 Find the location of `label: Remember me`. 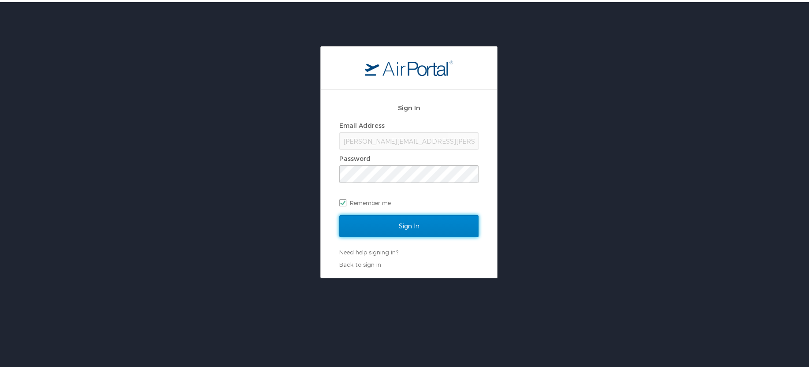

label: Remember me is located at coordinates (409, 201).